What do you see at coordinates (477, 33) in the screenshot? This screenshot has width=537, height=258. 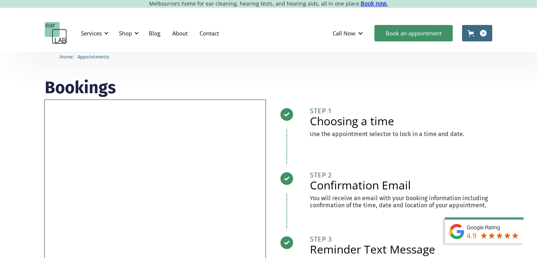 I see `a: Open cart` at bounding box center [477, 33].